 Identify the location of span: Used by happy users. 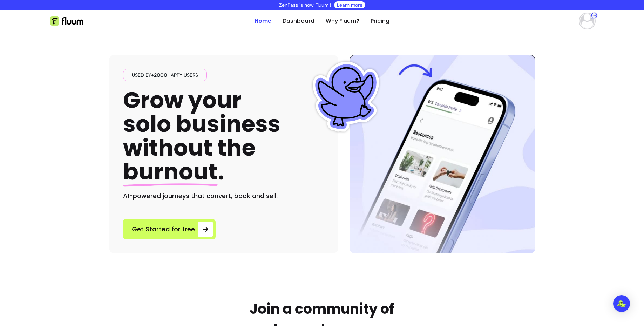
(165, 75).